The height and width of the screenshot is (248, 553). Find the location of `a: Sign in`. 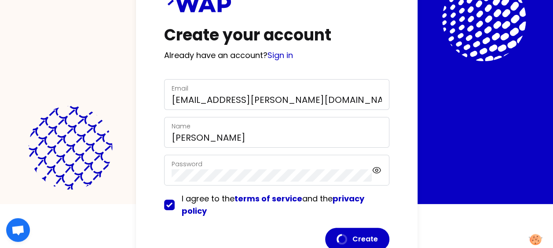

a: Sign in is located at coordinates (280, 55).